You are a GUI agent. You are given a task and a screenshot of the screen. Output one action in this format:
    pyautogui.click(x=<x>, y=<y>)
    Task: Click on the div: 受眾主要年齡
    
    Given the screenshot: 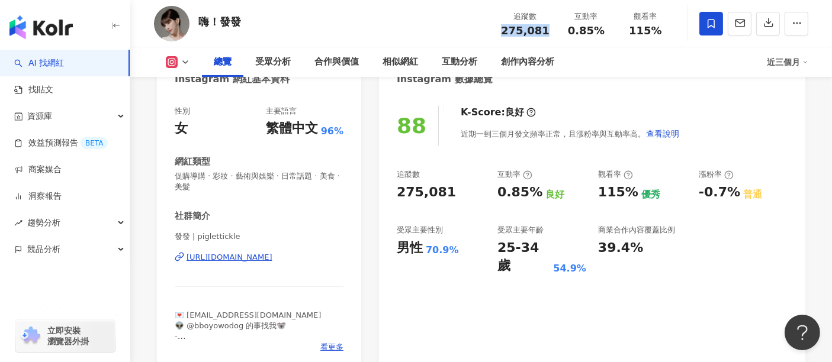 What is the action you would take?
    pyautogui.click(x=521, y=230)
    